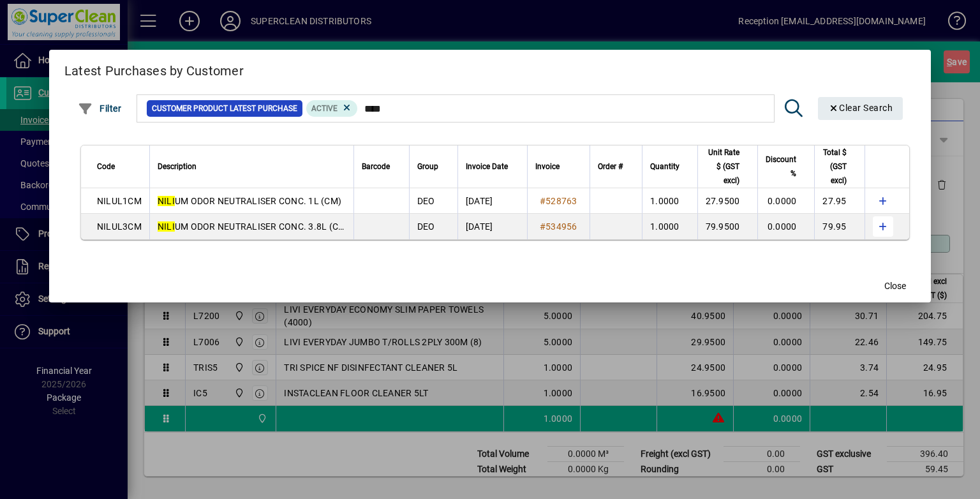 Image resolution: width=980 pixels, height=499 pixels. What do you see at coordinates (729, 167) in the screenshot?
I see `div: Unit Rate $ (GST excl)` at bounding box center [729, 167].